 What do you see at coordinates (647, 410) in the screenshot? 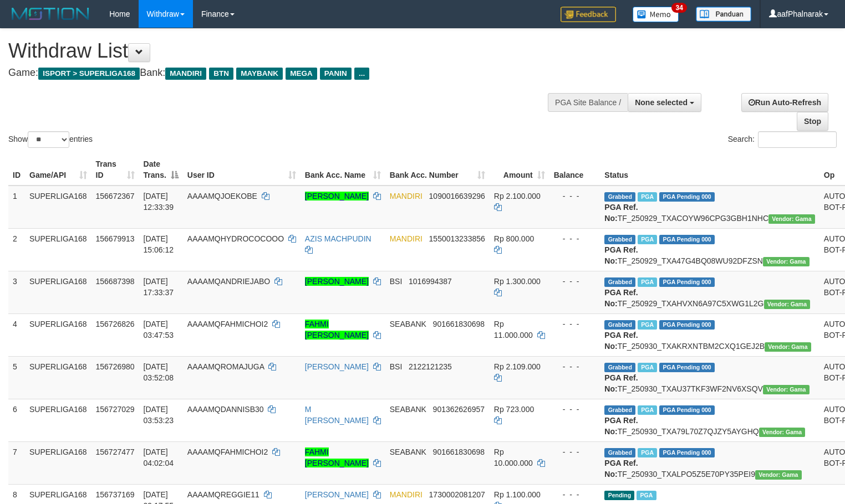
I see `span: Marked by aafandaneth` at bounding box center [647, 410].